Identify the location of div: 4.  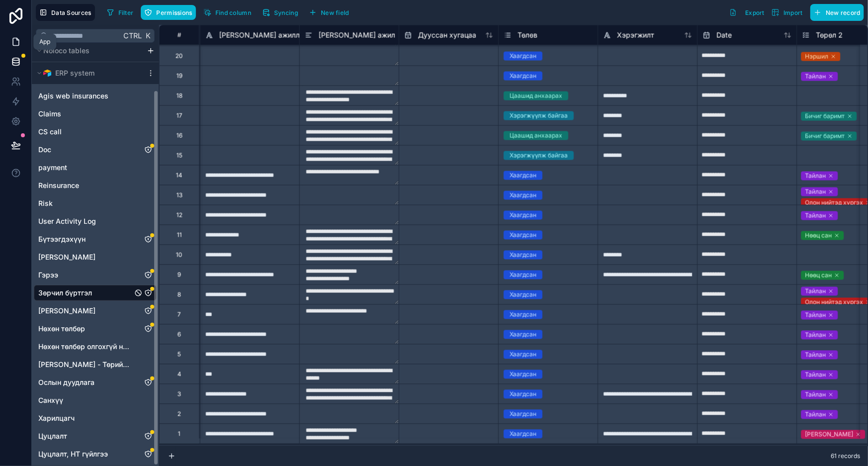
(180, 374).